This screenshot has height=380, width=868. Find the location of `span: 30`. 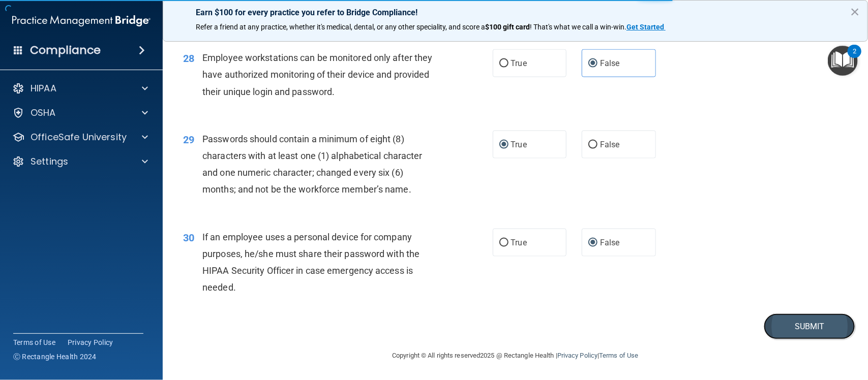

span: 30 is located at coordinates (189, 238).